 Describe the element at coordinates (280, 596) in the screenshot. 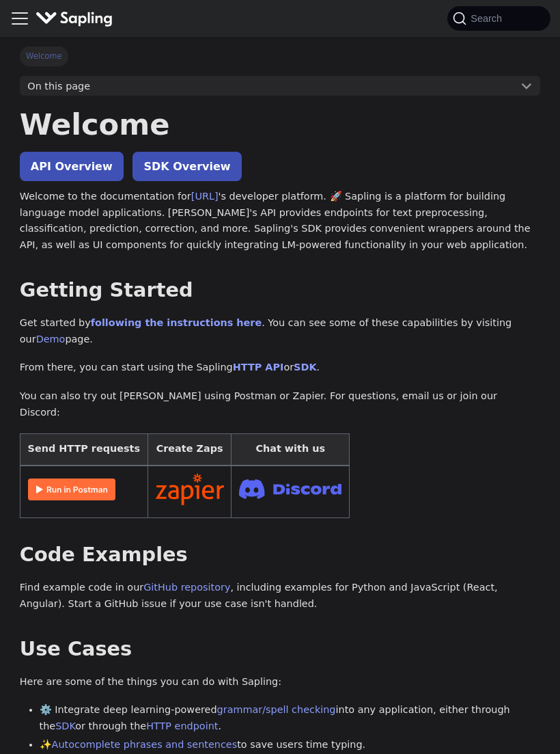

I see `p: Find example code in our , including examples for Python and JavaScript (React, Angular). Start a...` at that location.